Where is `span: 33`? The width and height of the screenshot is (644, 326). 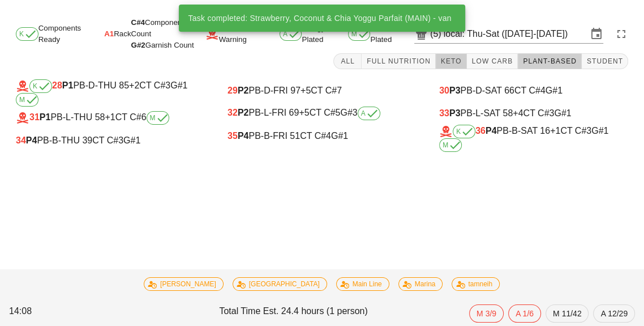 span: 33 is located at coordinates (444, 112).